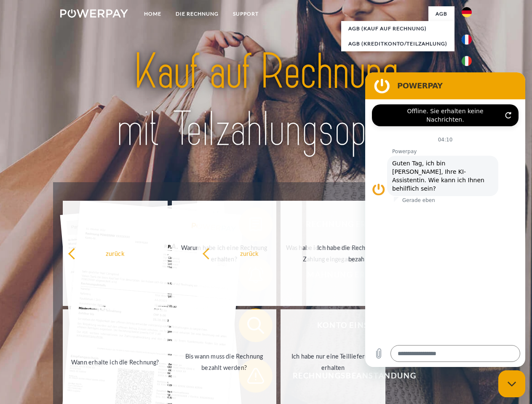 The image size is (532, 404). Describe the element at coordinates (466, 39) in the screenshot. I see `img: fr` at that location.